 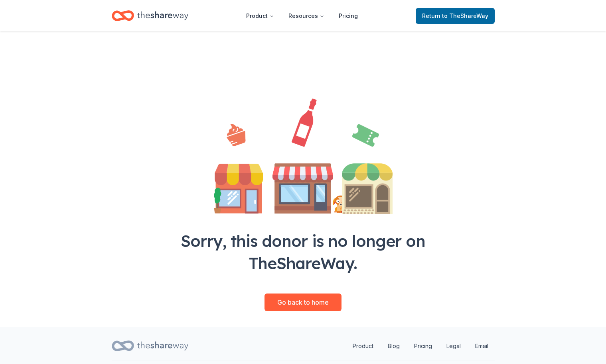 I want to click on img: Illustration for landing page, so click(x=303, y=156).